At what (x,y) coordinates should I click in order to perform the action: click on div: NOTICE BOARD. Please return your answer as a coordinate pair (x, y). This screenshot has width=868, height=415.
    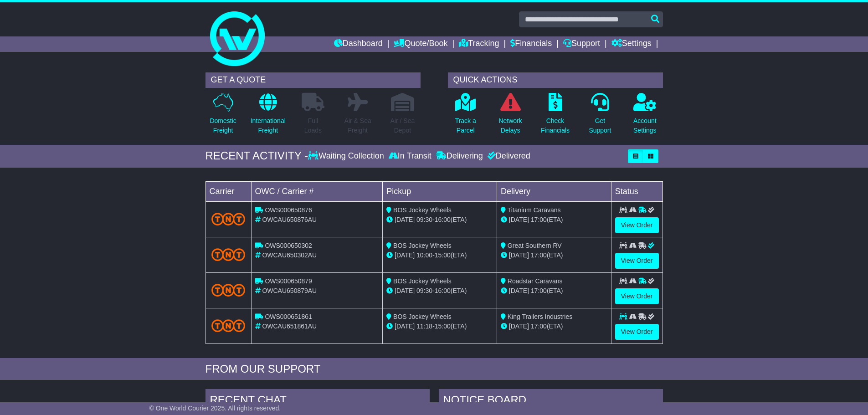
    Looking at the image, I should click on (551, 401).